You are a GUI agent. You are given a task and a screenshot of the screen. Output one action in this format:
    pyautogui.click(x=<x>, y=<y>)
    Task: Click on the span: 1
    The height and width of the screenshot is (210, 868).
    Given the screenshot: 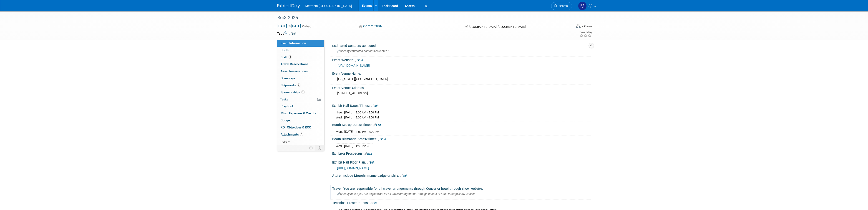 What is the action you would take?
    pyautogui.click(x=303, y=92)
    